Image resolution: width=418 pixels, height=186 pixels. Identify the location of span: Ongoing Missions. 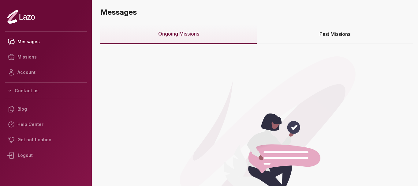
(179, 34).